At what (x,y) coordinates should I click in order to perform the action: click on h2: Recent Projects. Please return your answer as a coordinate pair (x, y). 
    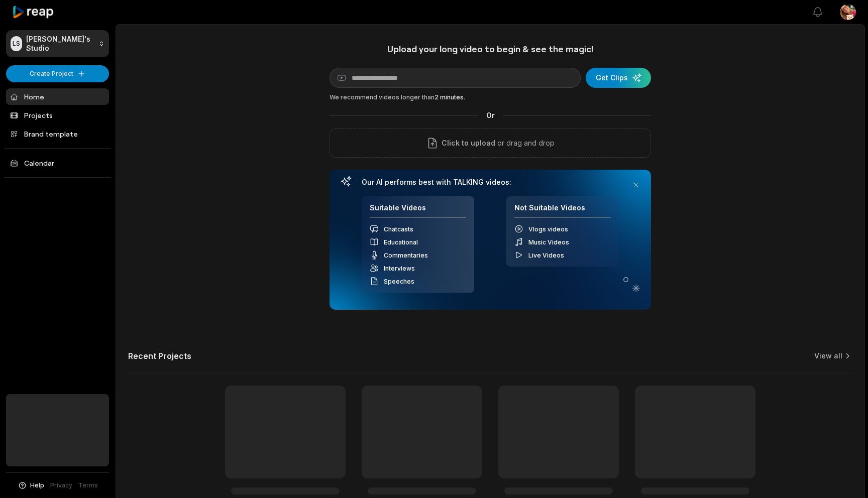
    Looking at the image, I should click on (159, 356).